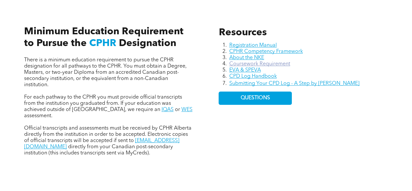  What do you see at coordinates (148, 43) in the screenshot?
I see `span: Designation` at bounding box center [148, 43].